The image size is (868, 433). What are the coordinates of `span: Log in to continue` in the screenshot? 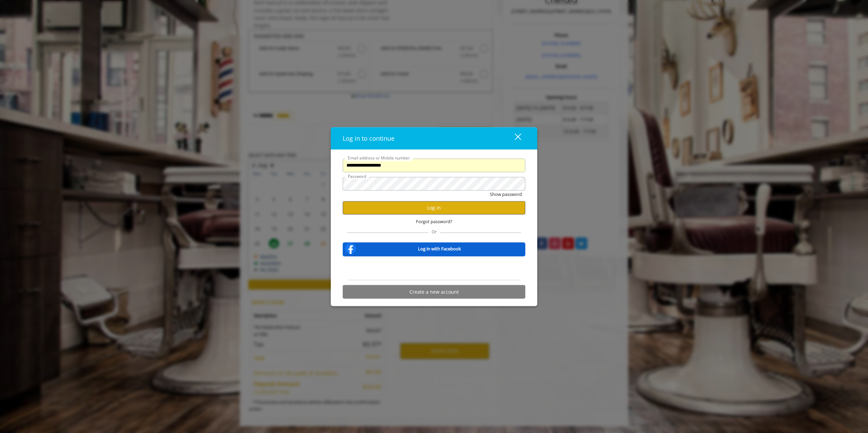 It's located at (368, 138).